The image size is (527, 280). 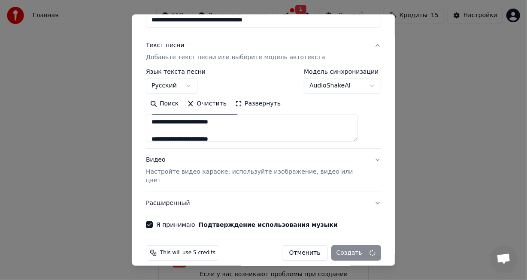 What do you see at coordinates (263, 109) in the screenshot?
I see `div: Текст песниДобавьте текст песни или выберите модель автотекста` at bounding box center [263, 109].